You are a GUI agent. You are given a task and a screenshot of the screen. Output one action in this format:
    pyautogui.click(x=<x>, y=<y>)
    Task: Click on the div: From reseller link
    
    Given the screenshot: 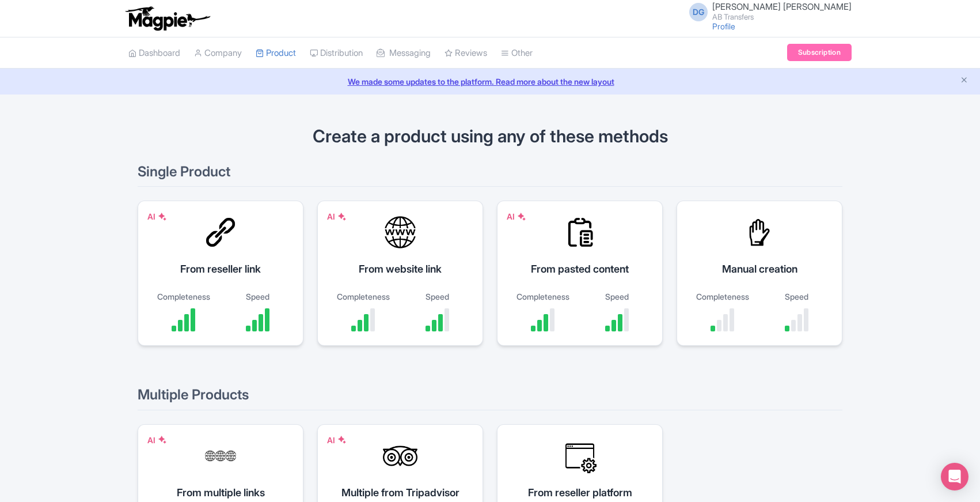 What is the action you would take?
    pyautogui.click(x=220, y=269)
    